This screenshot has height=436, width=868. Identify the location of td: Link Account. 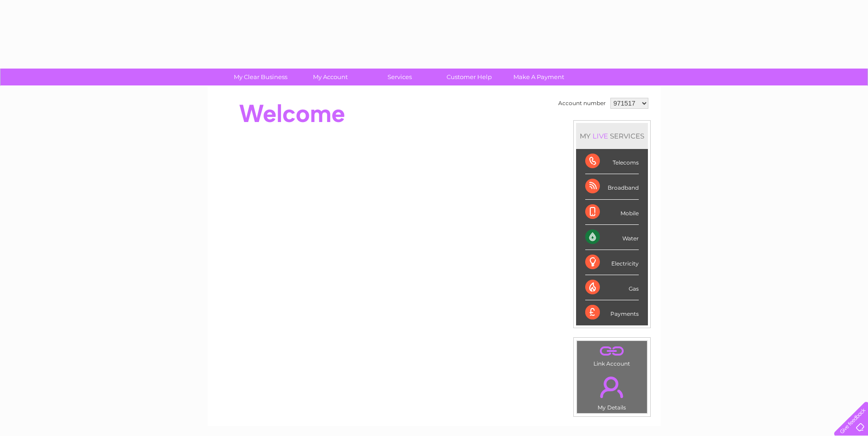
(611, 354).